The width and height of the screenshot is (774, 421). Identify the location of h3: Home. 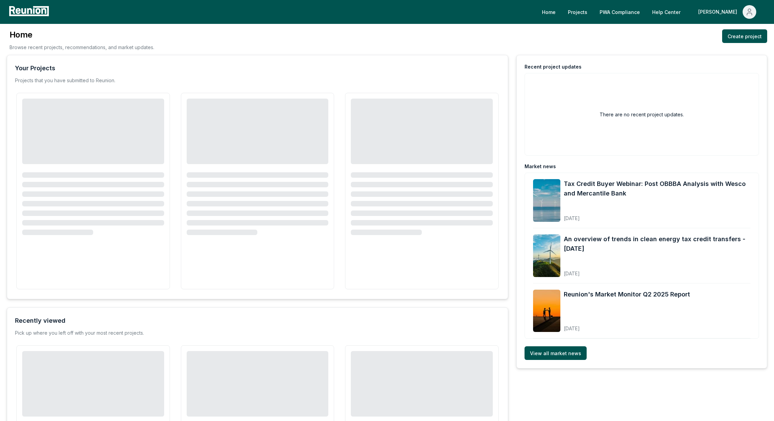
(82, 35).